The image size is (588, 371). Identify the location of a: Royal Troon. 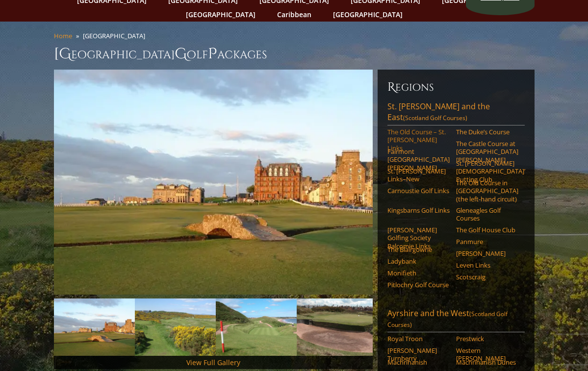
(418, 339).